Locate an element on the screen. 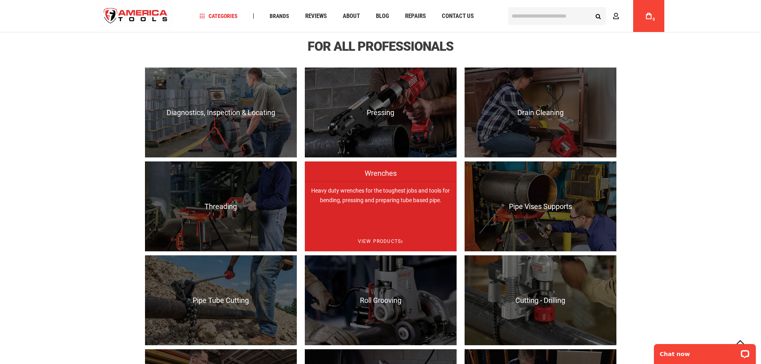  button: Open LiveChat chat widget is located at coordinates (97, 15).